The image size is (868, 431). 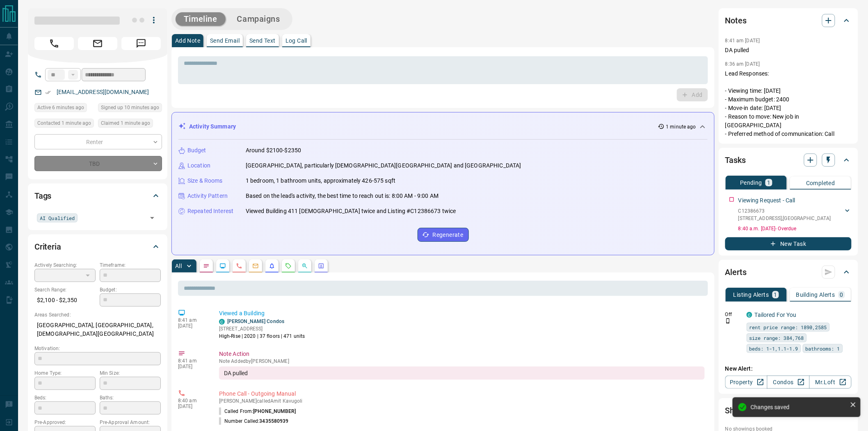 What do you see at coordinates (774, 348) in the screenshot?
I see `span: beds: 1-1,1.1-1.9` at bounding box center [774, 348].